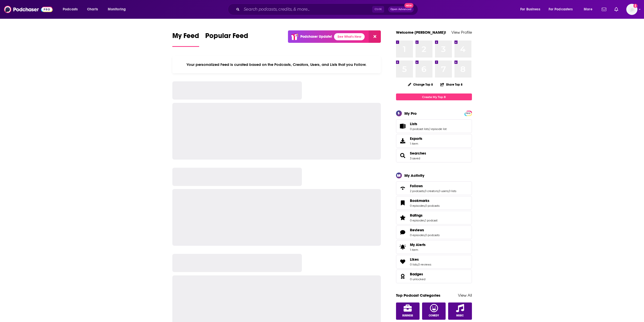  What do you see at coordinates (438, 129) in the screenshot?
I see `a: 1 episode list` at bounding box center [438, 129].